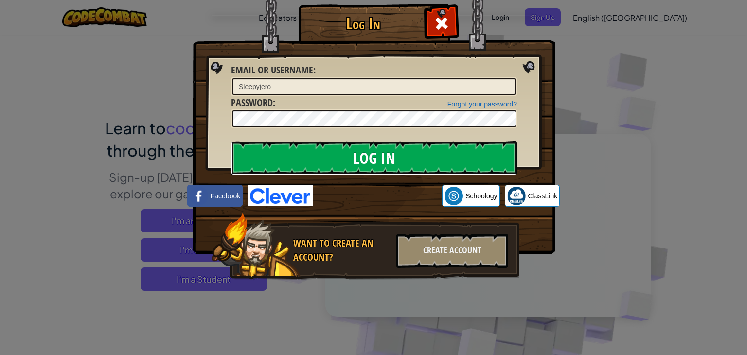  I want to click on span: Password, so click(252, 102).